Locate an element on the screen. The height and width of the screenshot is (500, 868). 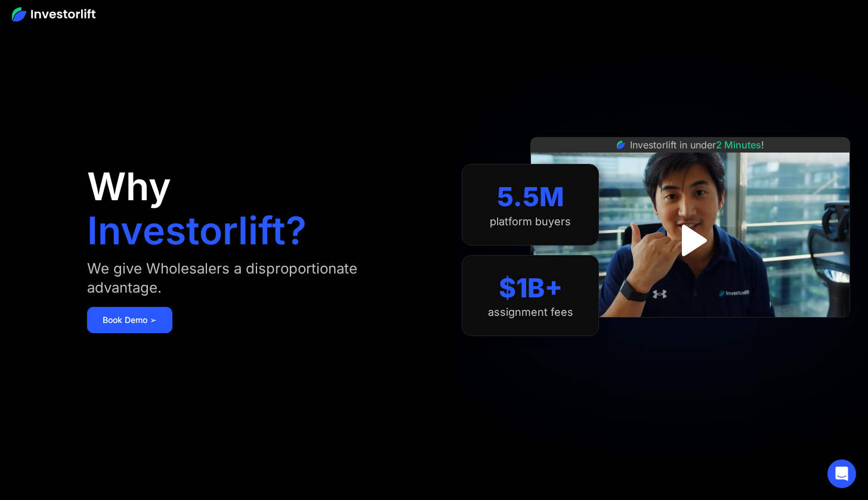
div: assignment fees is located at coordinates (531, 312).